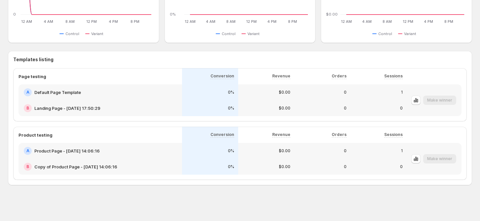 The image size is (480, 221). I want to click on p: Product testing, so click(35, 135).